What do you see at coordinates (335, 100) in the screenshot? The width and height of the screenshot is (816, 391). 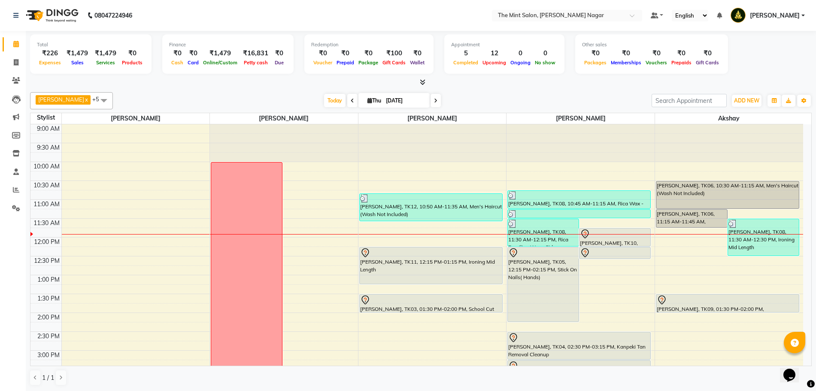 I see `span: Today` at bounding box center [335, 100].